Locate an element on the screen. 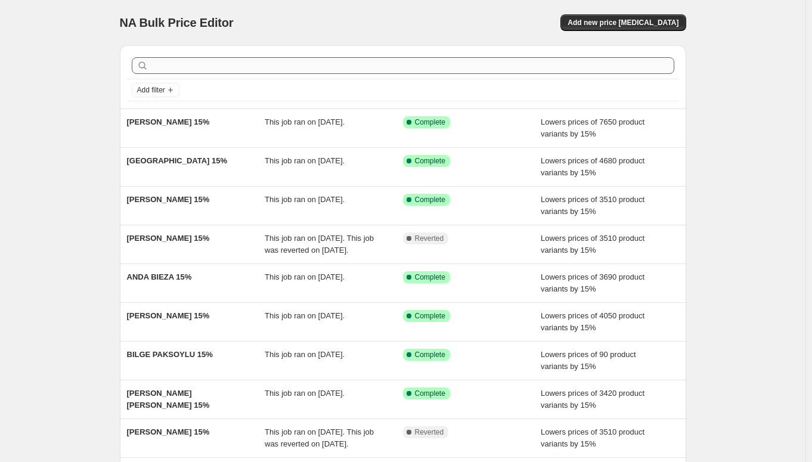 This screenshot has height=462, width=812. span: Lowers prices of 7650 product variants by 15% is located at coordinates (593, 128).